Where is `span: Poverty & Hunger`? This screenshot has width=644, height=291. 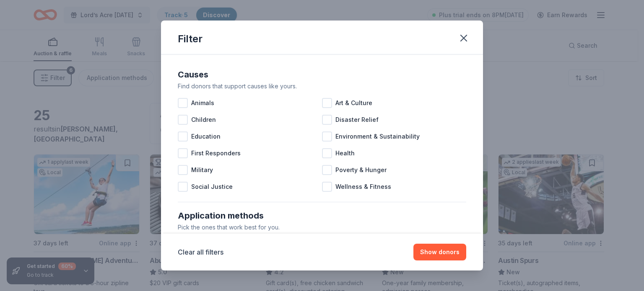 span: Poverty & Hunger is located at coordinates (361, 170).